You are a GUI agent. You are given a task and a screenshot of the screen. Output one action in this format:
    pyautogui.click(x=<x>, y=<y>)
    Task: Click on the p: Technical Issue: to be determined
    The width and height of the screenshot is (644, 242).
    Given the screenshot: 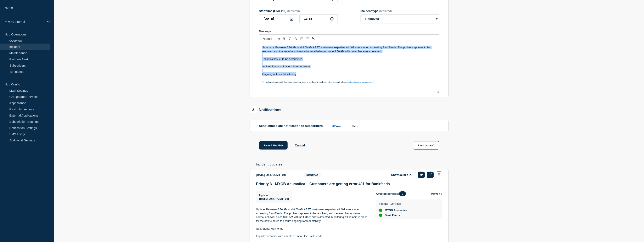 What is the action you would take?
    pyautogui.click(x=349, y=59)
    